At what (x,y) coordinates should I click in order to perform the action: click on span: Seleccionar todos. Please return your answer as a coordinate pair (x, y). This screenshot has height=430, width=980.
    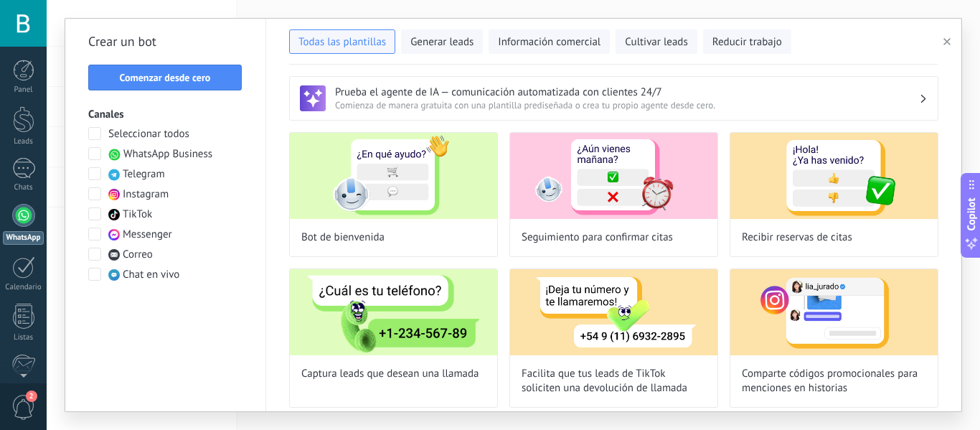
    Looking at the image, I should click on (149, 134).